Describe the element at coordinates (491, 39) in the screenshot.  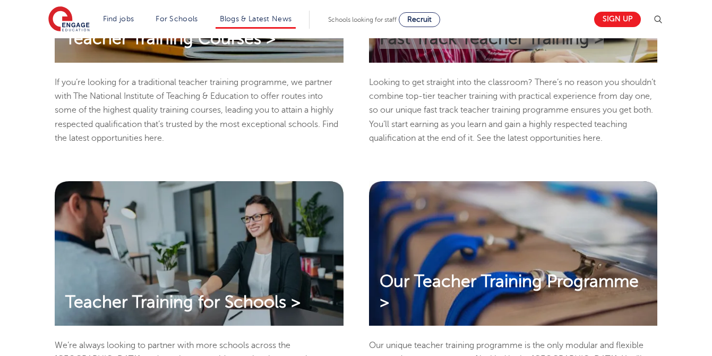
I see `a: Fast Track Teacher Training >` at that location.